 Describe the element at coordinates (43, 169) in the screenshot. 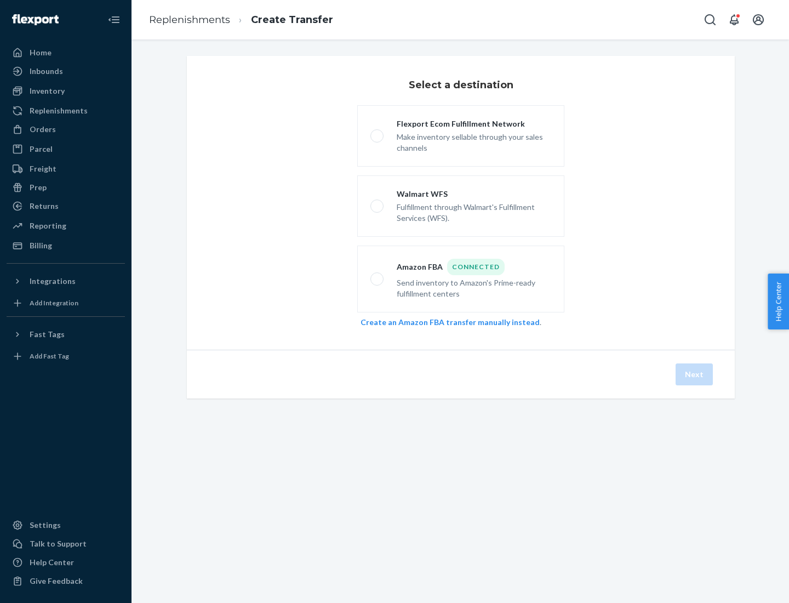

I see `div: Freight` at that location.